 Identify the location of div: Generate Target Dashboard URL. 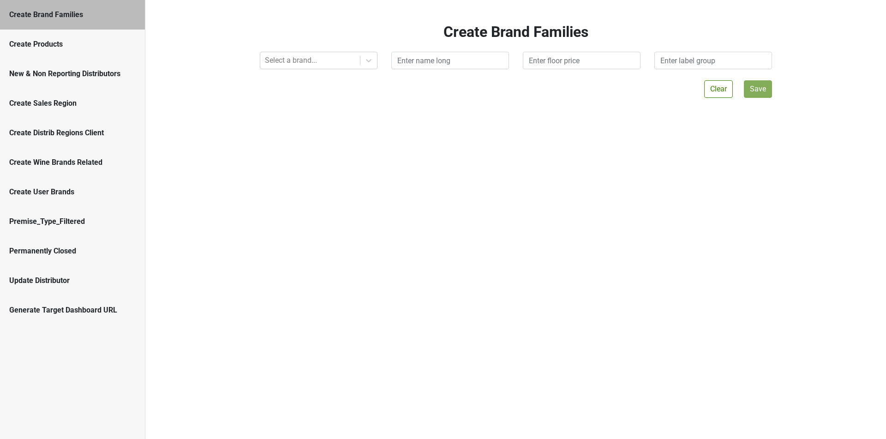
(72, 310).